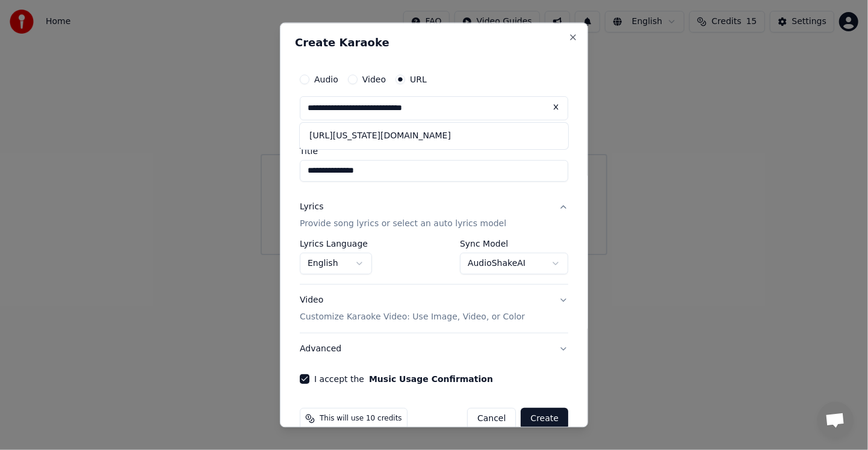 This screenshot has height=450, width=868. What do you see at coordinates (434, 43) in the screenshot?
I see `h2: Create Karaoke` at bounding box center [434, 43].